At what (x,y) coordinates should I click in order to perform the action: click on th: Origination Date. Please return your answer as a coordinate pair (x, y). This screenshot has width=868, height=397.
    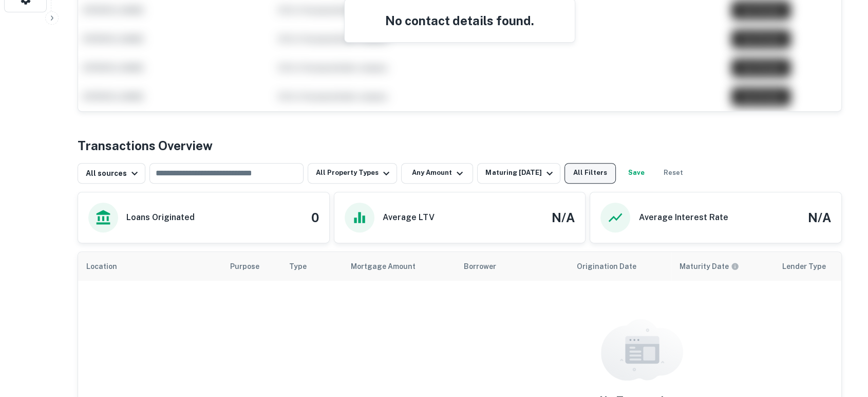
    Looking at the image, I should click on (620, 266).